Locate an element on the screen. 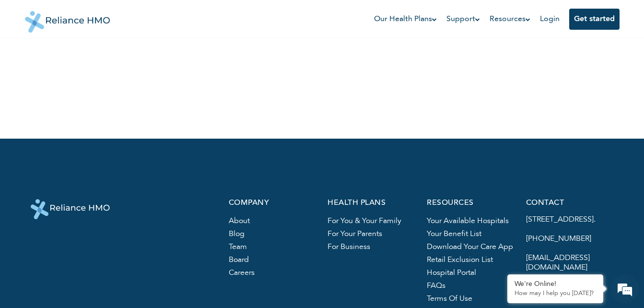  a: For you & your family is located at coordinates (364, 221).